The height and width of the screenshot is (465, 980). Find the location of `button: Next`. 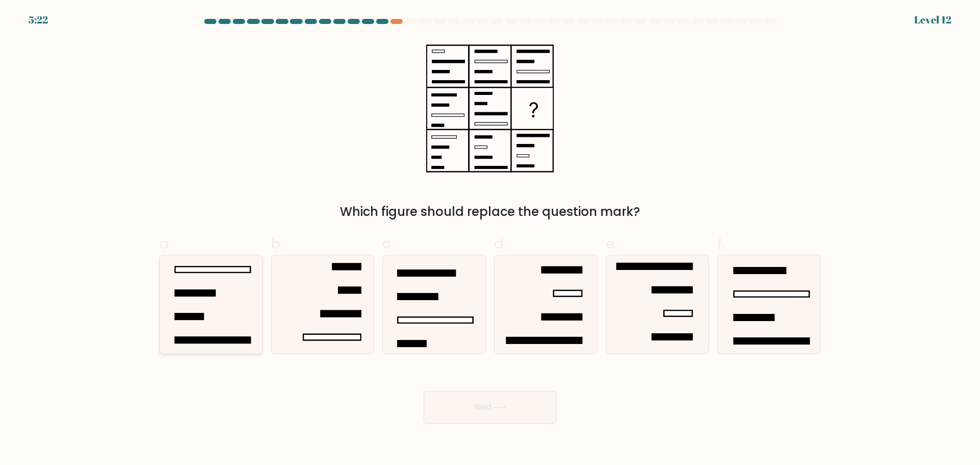

button: Next is located at coordinates (490, 407).